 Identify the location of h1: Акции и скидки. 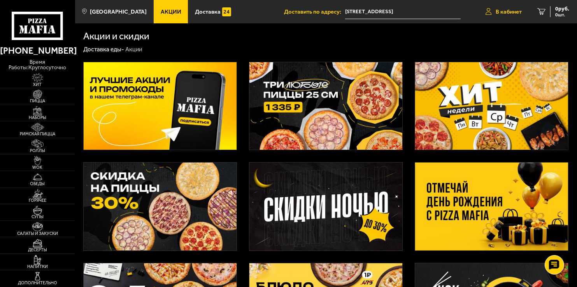
(116, 36).